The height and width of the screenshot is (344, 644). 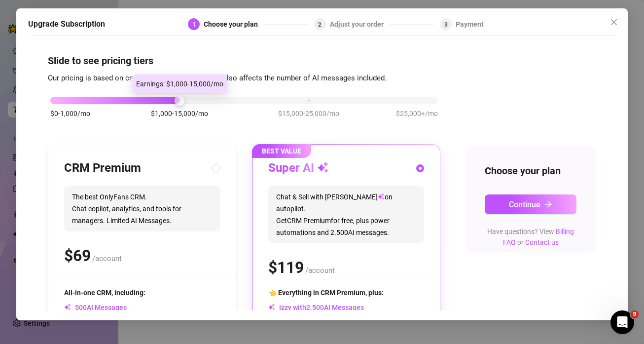 What do you see at coordinates (548, 204) in the screenshot?
I see `span: arrow-right` at bounding box center [548, 204].